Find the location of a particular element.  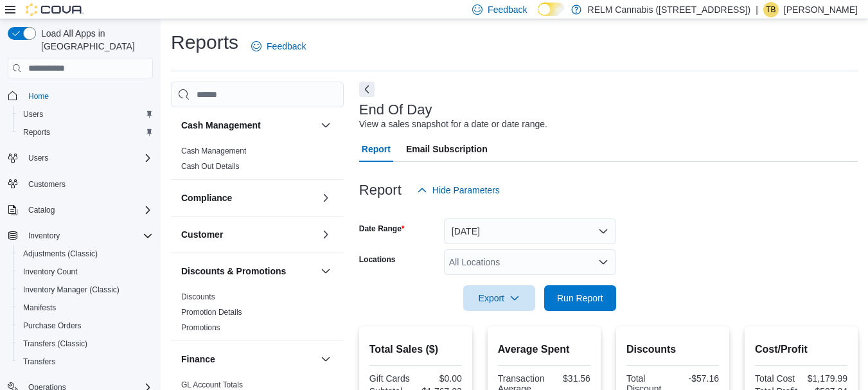

a: Promotions is located at coordinates (200, 327).